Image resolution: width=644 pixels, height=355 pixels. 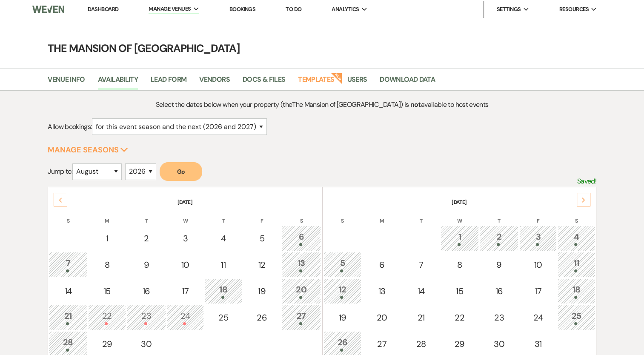 I want to click on a: Availability, so click(x=118, y=82).